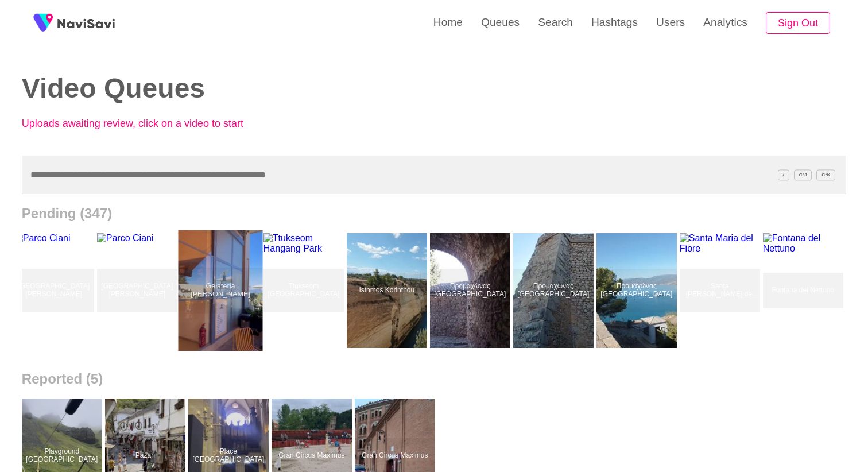  What do you see at coordinates (434, 379) in the screenshot?
I see `h2: Reported (5)` at bounding box center [434, 379].